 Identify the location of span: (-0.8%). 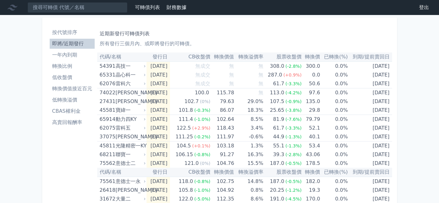
(203, 182).